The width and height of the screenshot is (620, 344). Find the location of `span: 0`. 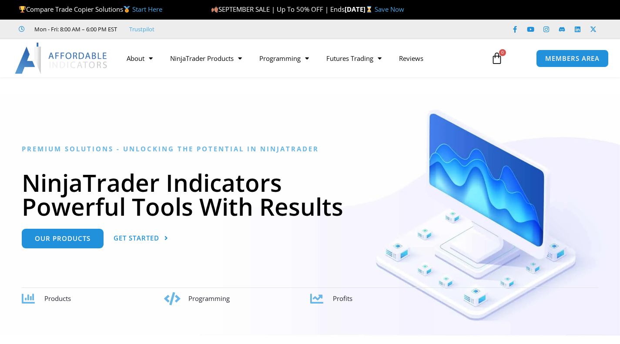

span: 0 is located at coordinates (503, 53).